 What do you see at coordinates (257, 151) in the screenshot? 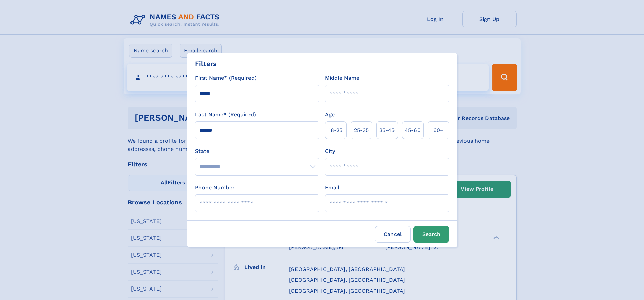
I see `label: State` at bounding box center [257, 151].